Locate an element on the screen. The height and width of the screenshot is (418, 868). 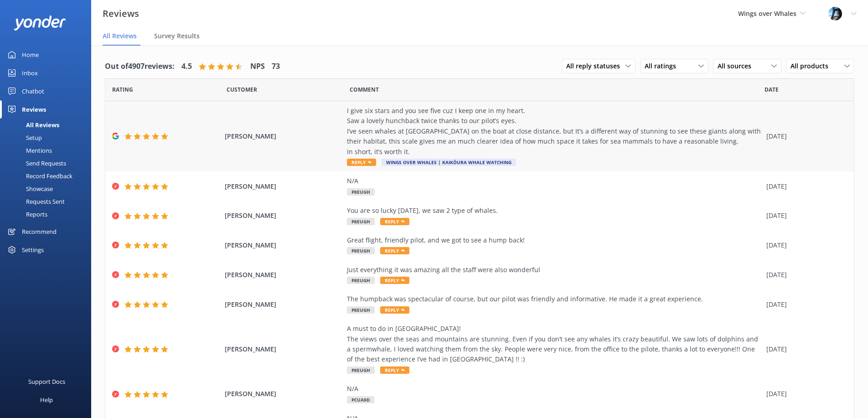
div: Send Requests is located at coordinates (35, 163).